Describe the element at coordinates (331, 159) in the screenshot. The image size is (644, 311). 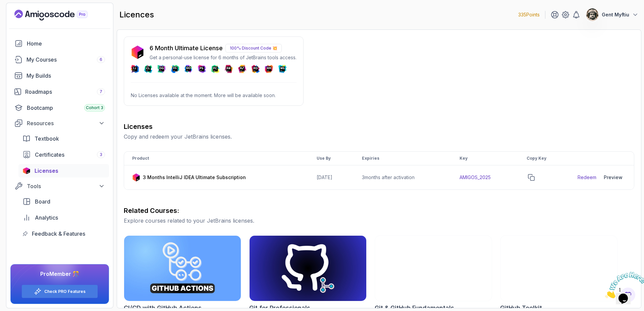
I see `th: Use By` at that location.